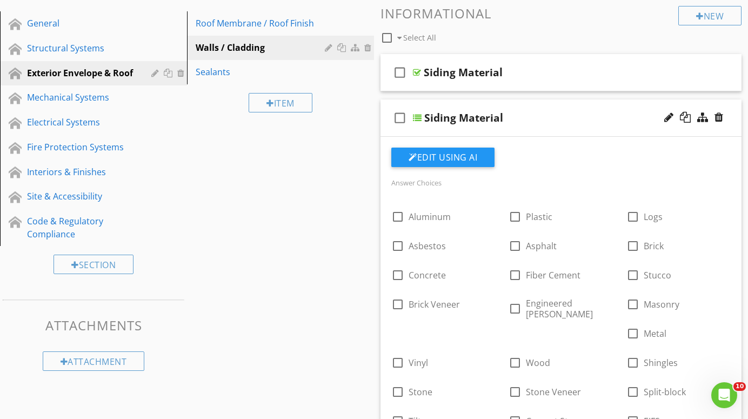 The width and height of the screenshot is (748, 419). What do you see at coordinates (93, 264) in the screenshot?
I see `div: Section` at bounding box center [93, 264].